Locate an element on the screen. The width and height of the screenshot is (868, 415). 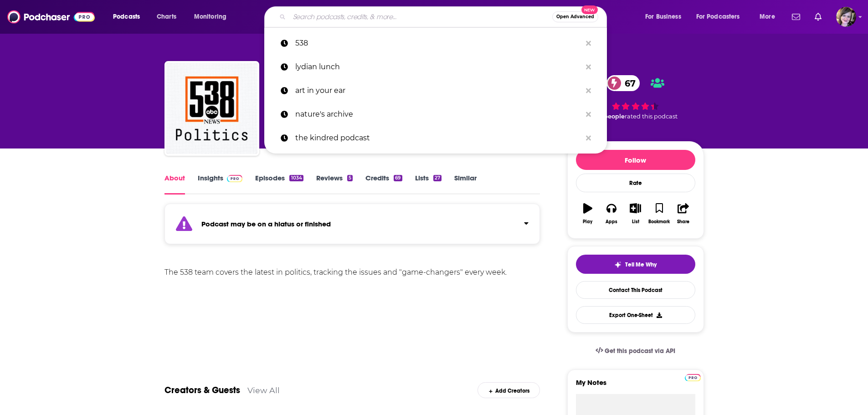
a: Similar is located at coordinates (465, 184).